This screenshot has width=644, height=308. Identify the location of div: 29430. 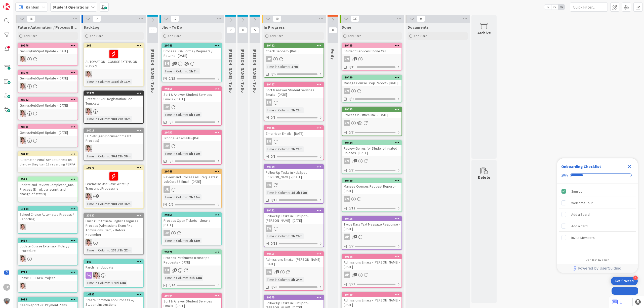
(372, 77).